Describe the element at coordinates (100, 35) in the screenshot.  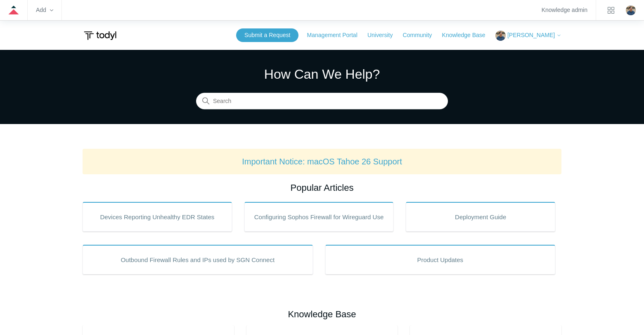
I see `img: Todyl Support Center Help Center home page` at that location.